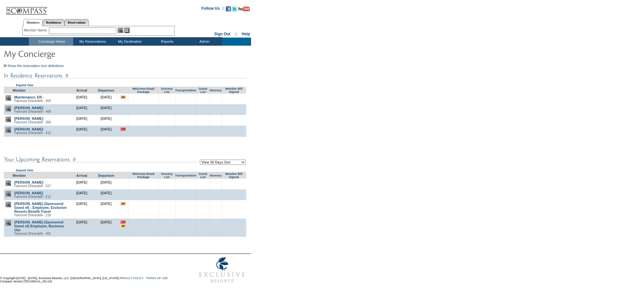 The height and width of the screenshot is (306, 622). I want to click on img: Exclusive Resorts, so click(222, 270).